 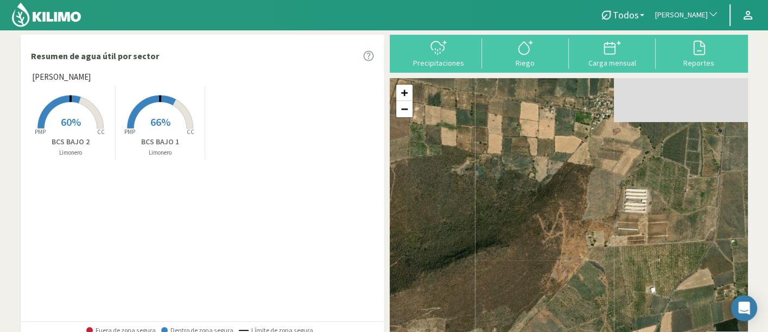 I want to click on button: Reportes, so click(x=699, y=53).